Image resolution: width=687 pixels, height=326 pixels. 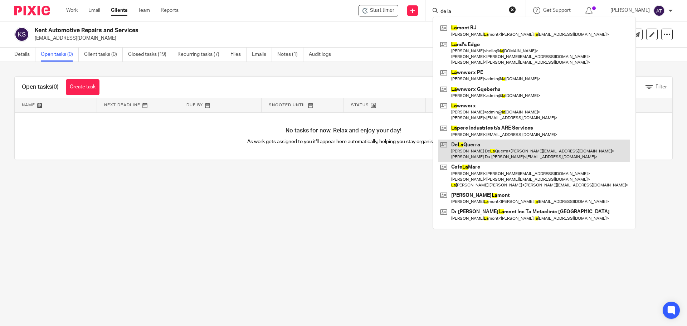 I want to click on a: Files, so click(x=238, y=54).